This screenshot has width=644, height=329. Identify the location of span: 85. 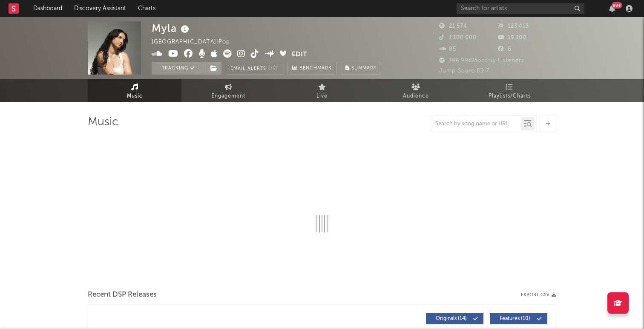
(448, 49).